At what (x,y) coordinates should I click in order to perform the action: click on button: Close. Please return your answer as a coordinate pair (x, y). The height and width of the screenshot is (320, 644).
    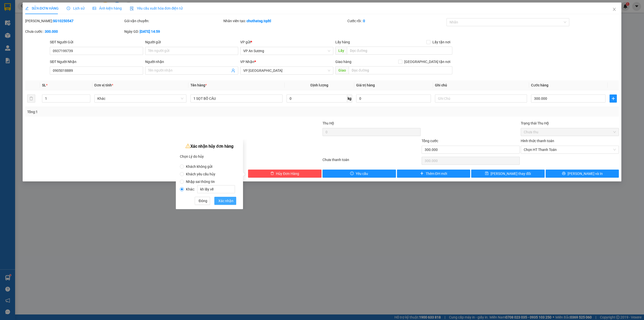
    Looking at the image, I should click on (614, 9).